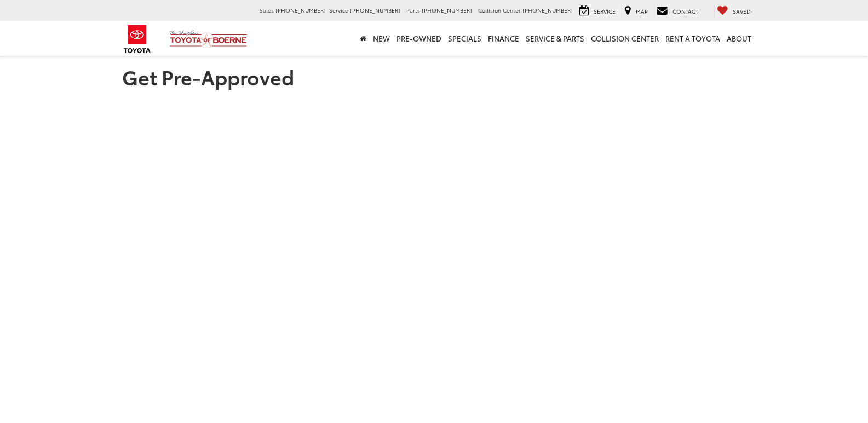 The width and height of the screenshot is (868, 423). What do you see at coordinates (678, 11) in the screenshot?
I see `a: Contact` at bounding box center [678, 11].